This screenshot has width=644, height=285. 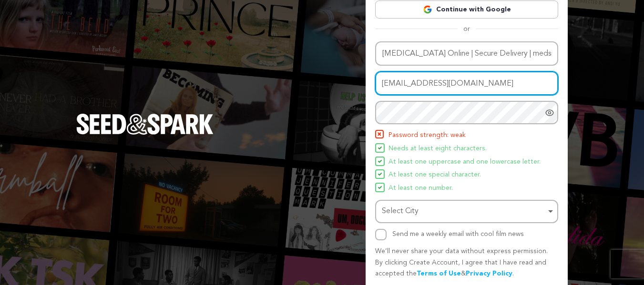 What do you see at coordinates (458, 234) in the screenshot?
I see `label: Send me a weekly email with cool film news` at bounding box center [458, 234].